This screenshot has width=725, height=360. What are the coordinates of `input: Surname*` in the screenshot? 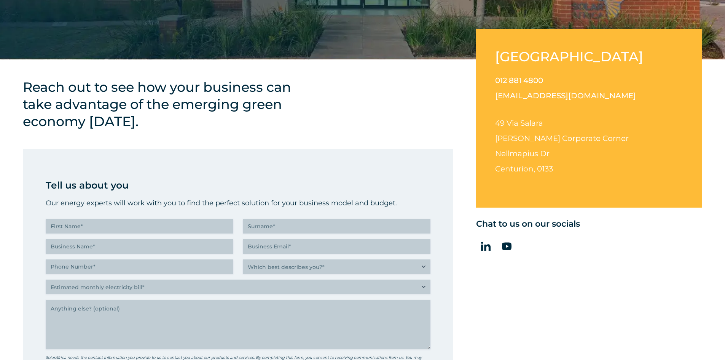 It's located at (337, 226).